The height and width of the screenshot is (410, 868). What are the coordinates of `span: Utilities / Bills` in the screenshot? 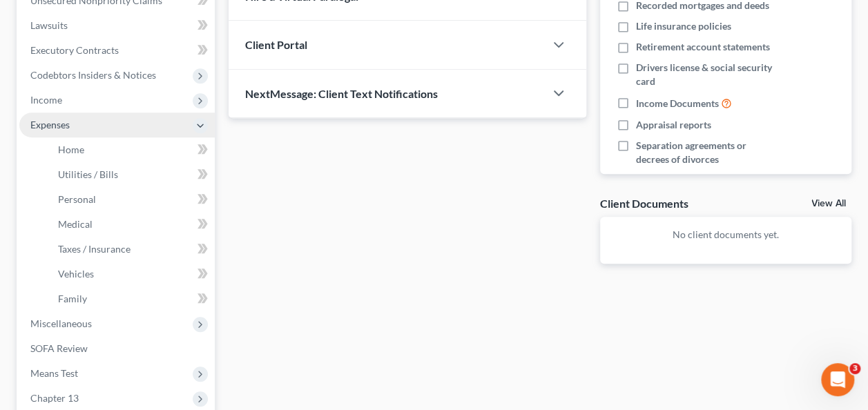 It's located at (88, 174).